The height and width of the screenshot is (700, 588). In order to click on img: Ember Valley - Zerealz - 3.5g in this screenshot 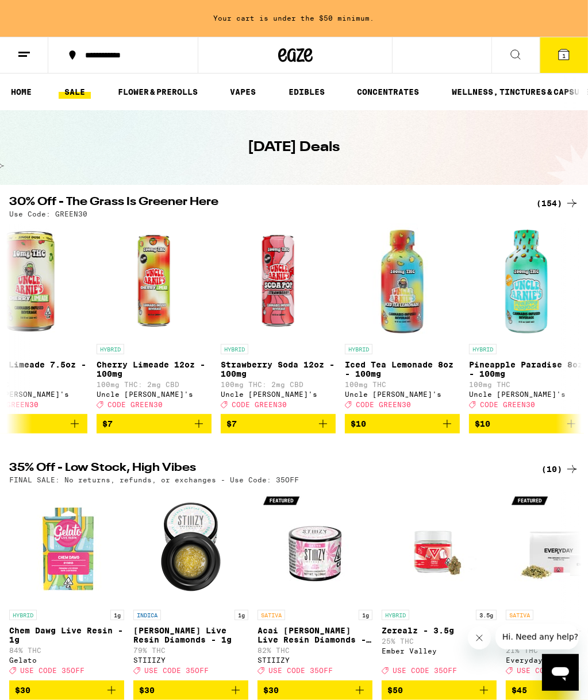, I will do `click(439, 547)`.